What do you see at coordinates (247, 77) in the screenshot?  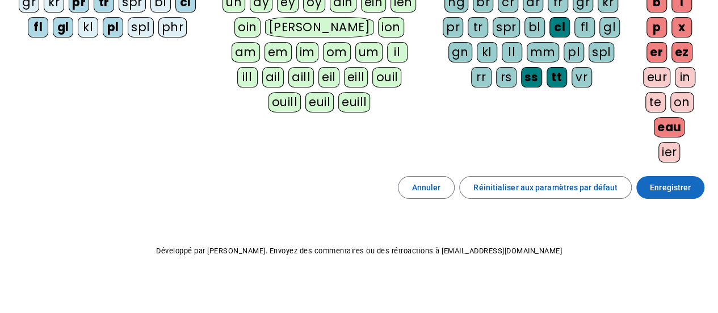 I see `div: ill` at bounding box center [247, 77].